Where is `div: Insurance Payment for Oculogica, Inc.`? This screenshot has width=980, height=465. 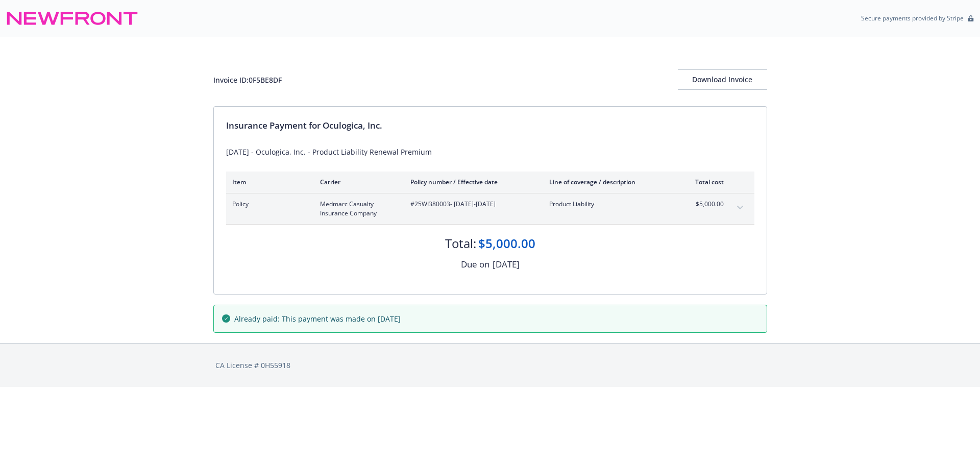
div: Insurance Payment for Oculogica, Inc. is located at coordinates (490, 125).